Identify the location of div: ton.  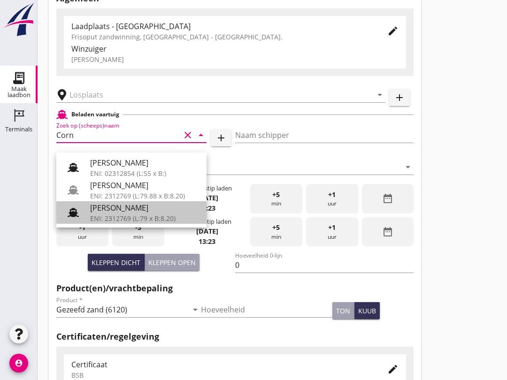
(343, 311).